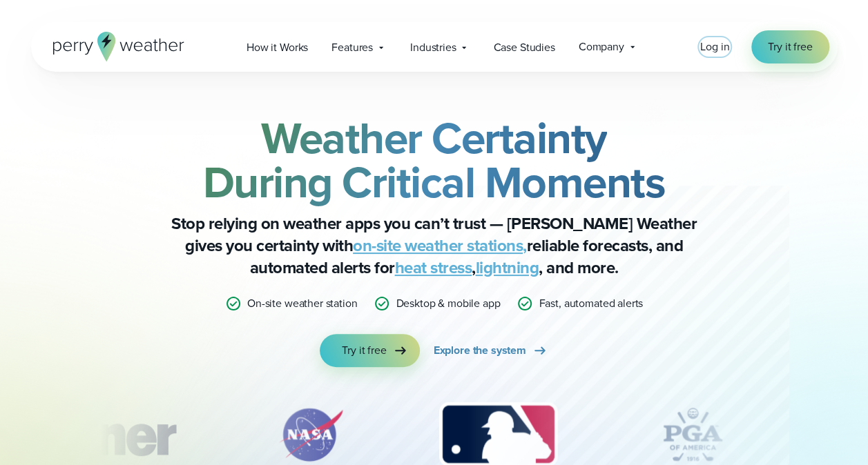  Describe the element at coordinates (277, 47) in the screenshot. I see `a: How it Works` at that location.